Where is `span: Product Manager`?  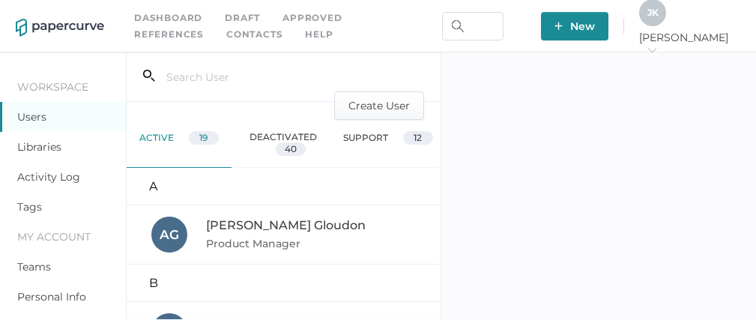 span: Product Manager is located at coordinates (255, 243).